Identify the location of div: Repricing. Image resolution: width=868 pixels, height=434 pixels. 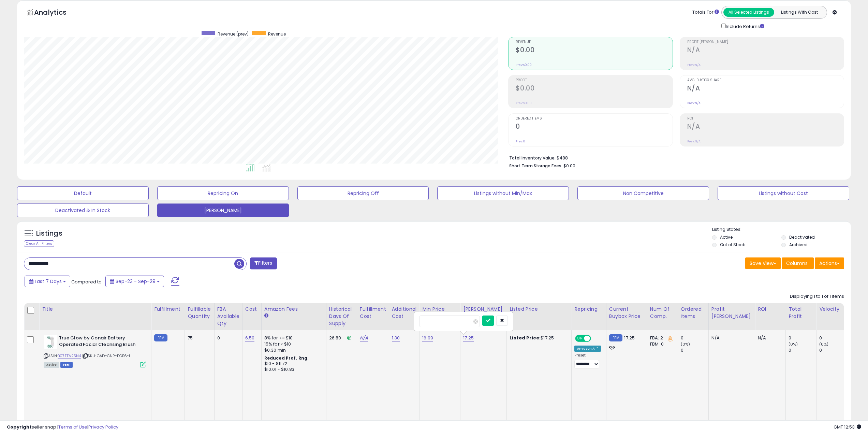
(588, 309).